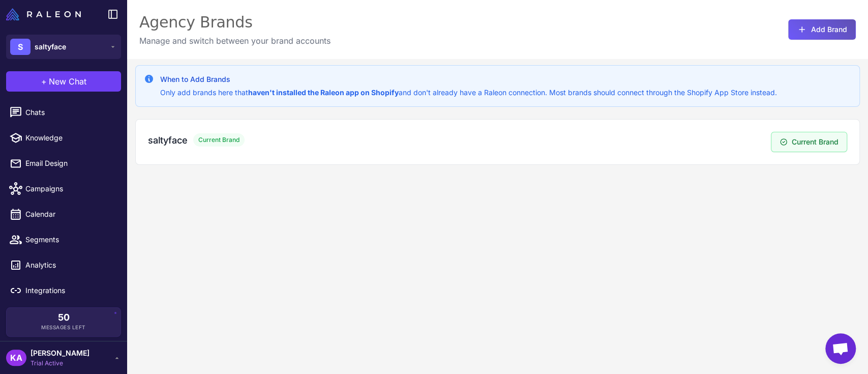  What do you see at coordinates (50, 47) in the screenshot?
I see `span: saltyface` at bounding box center [50, 47].